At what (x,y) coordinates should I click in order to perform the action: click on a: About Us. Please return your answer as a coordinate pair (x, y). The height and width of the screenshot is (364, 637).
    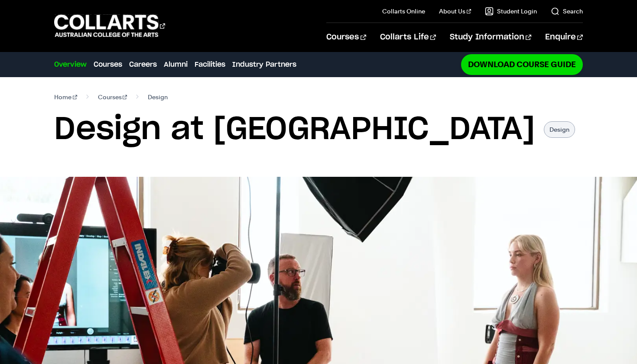
    Looking at the image, I should click on (455, 11).